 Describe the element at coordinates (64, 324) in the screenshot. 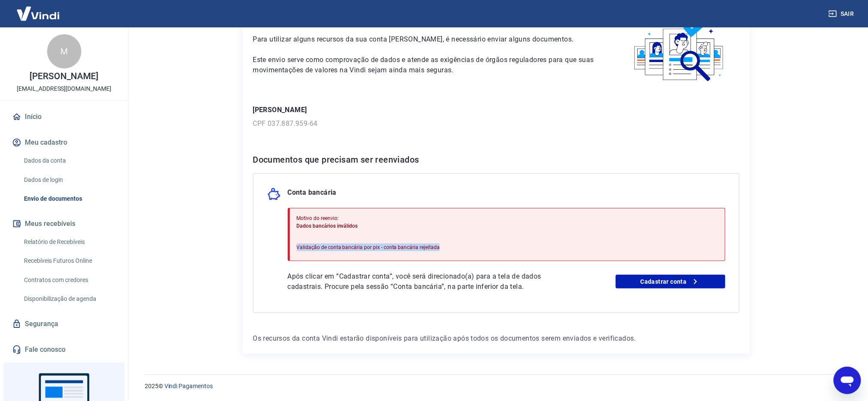

I see `a: Segurança` at that location.